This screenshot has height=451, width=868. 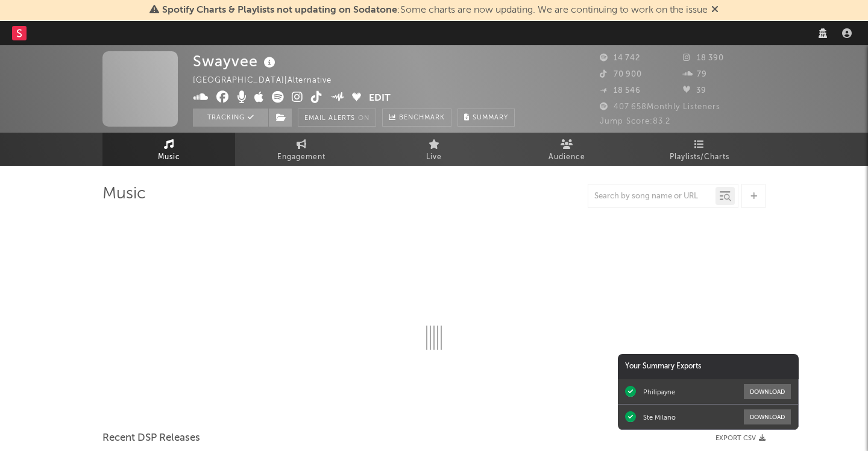 What do you see at coordinates (169, 157) in the screenshot?
I see `span: Music` at bounding box center [169, 157].